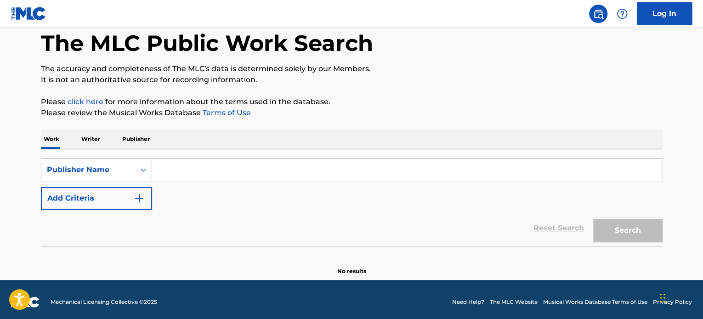 The width and height of the screenshot is (703, 319). I want to click on a: click here, so click(85, 101).